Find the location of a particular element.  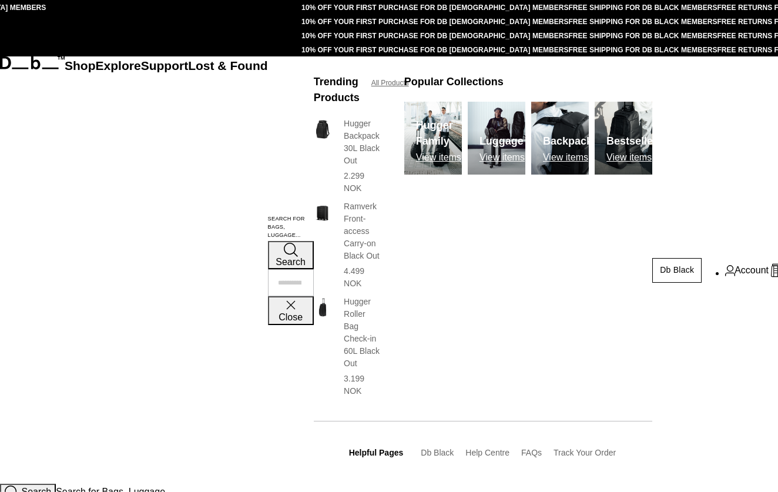

a: Db Bestsellers View items is located at coordinates (623, 138).